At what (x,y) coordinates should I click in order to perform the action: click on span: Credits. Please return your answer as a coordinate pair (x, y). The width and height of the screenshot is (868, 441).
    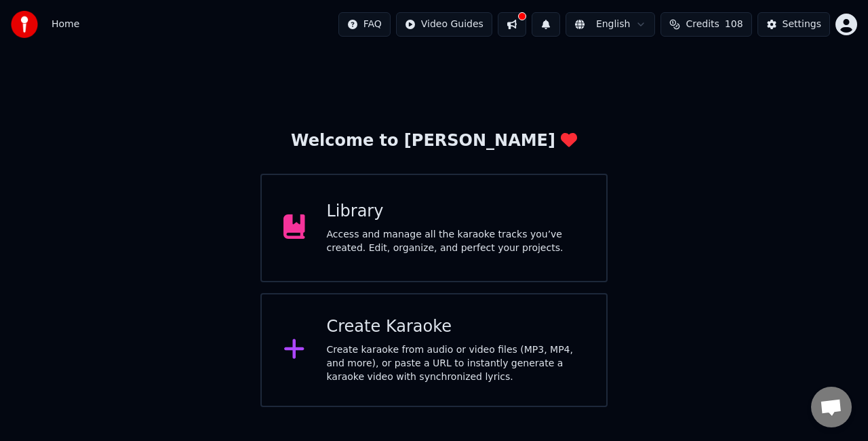
    Looking at the image, I should click on (702, 24).